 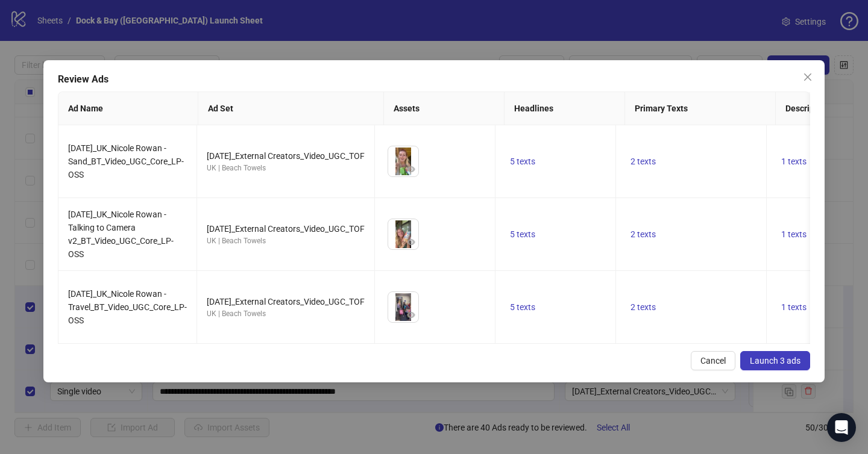 What do you see at coordinates (841, 427) in the screenshot?
I see `div: Open Intercom Messenger` at bounding box center [841, 427].